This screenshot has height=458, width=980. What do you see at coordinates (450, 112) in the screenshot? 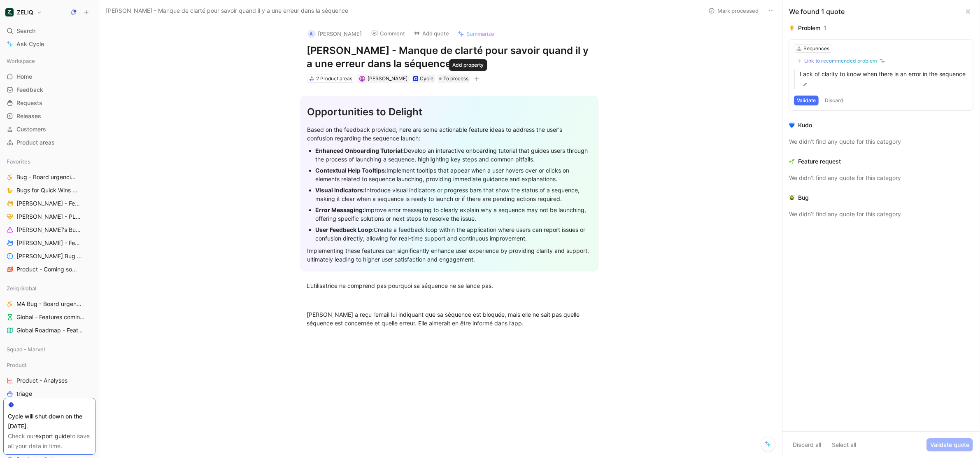
I see `div: Opportunities to Delight` at bounding box center [450, 112].